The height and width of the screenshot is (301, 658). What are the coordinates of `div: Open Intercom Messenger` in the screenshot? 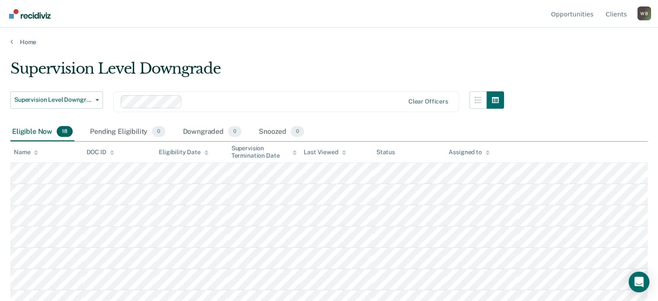 It's located at (639, 282).